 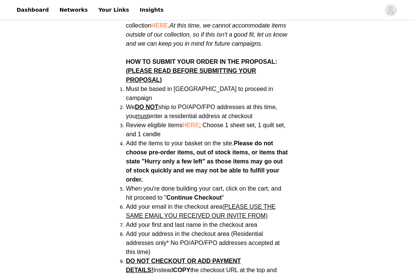 I want to click on span: DO NOT CHECKOUT OR ADD PAYMENT DETAILS!, so click(x=183, y=265).